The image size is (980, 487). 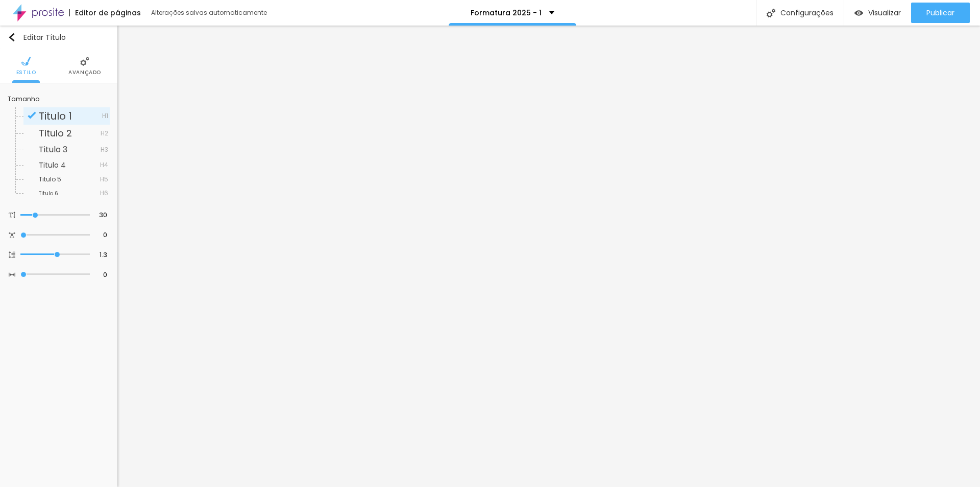 I want to click on span: Titulo 4, so click(x=52, y=165).